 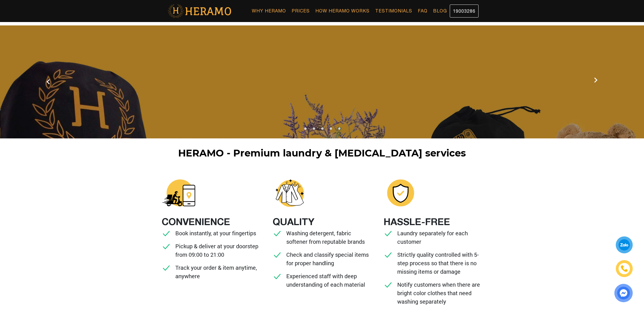 I want to click on img: logo-with-text.png, so click(x=199, y=11).